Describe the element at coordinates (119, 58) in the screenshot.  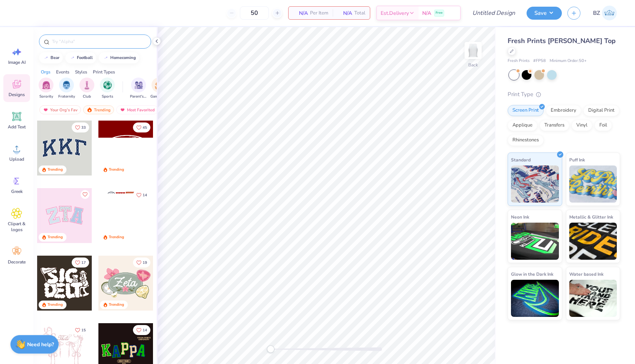
I see `button: homecoming` at that location.